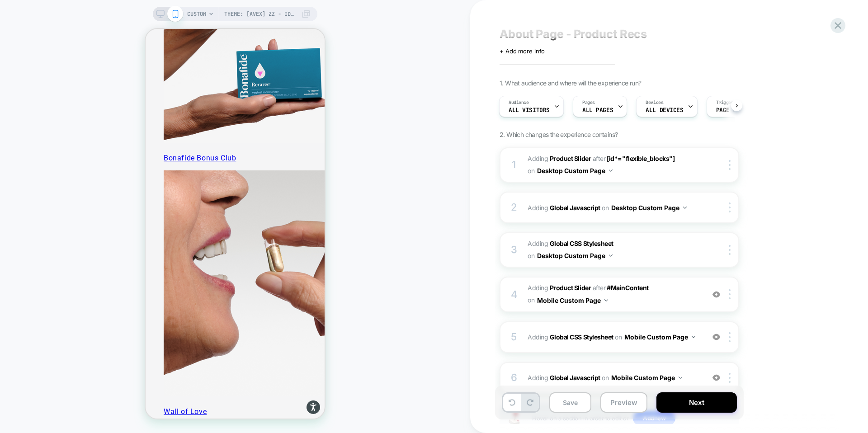  What do you see at coordinates (725, 102) in the screenshot?
I see `span: Trigger` at bounding box center [725, 102].